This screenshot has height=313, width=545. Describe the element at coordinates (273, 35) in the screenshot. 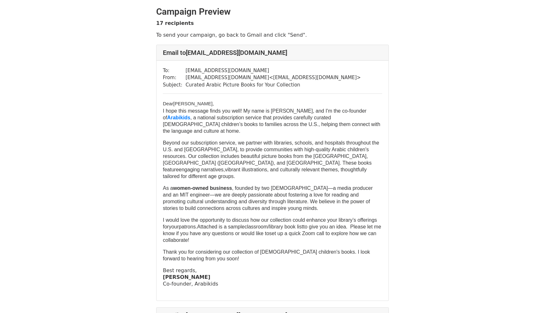

I see `p: To send your campaign, go back to Gmail and click "Send".` at that location.